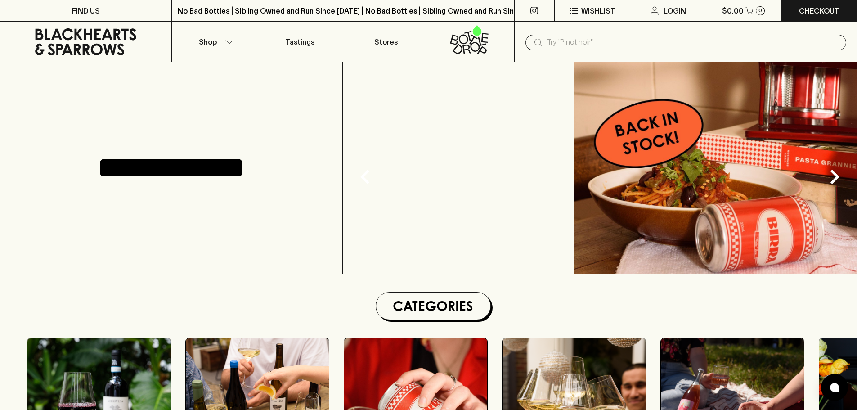 The width and height of the screenshot is (857, 410). What do you see at coordinates (300, 42) in the screenshot?
I see `p: Tastings` at bounding box center [300, 42].